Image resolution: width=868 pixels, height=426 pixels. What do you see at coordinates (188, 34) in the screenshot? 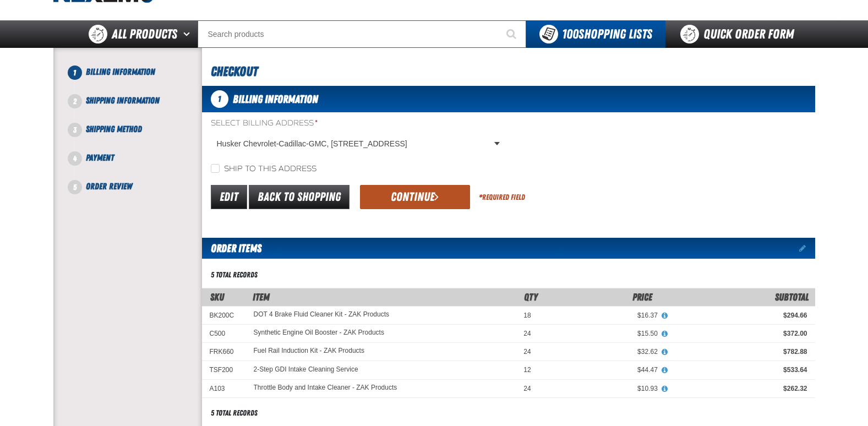
I see `button: Open All Products pages` at bounding box center [188, 34].